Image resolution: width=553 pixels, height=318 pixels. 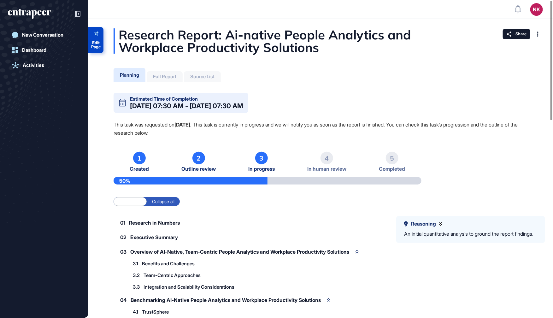 I want to click on span: 03, so click(x=123, y=252).